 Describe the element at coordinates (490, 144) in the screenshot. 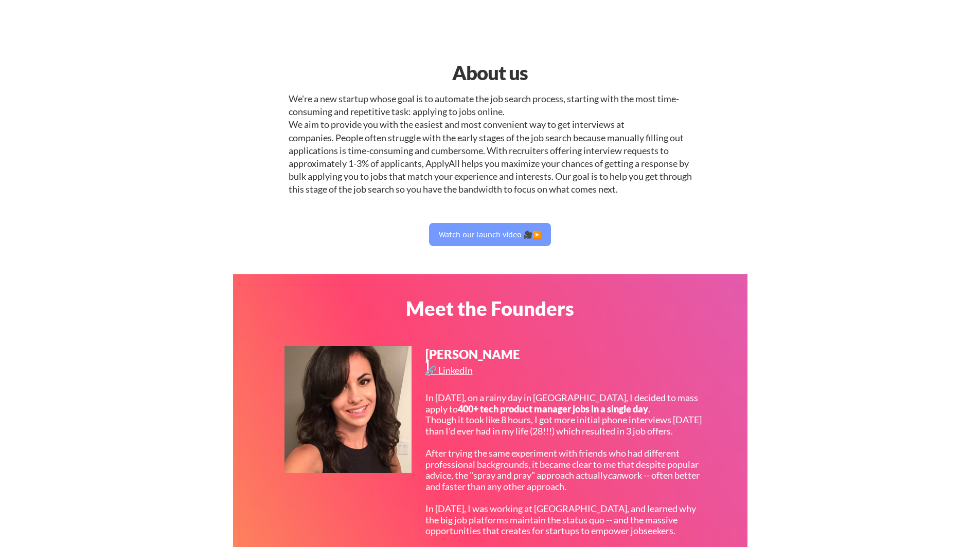

I see `div: We're a new startup whose goal is to automate the job search process, starting with the most time...` at that location.